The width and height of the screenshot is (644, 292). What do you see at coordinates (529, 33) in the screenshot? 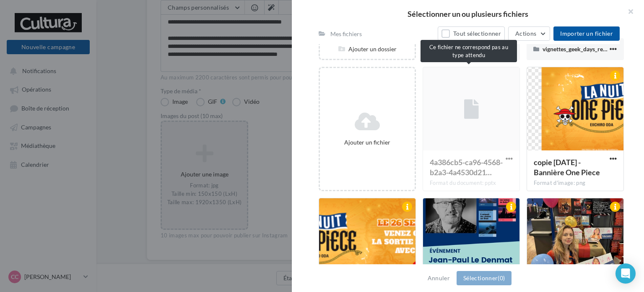
I see `button: Actions` at bounding box center [529, 33].